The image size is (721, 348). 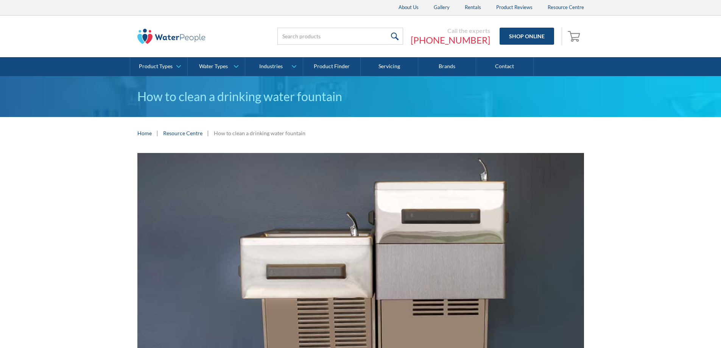 I want to click on div: How to clean a drinking water fountain, so click(x=260, y=133).